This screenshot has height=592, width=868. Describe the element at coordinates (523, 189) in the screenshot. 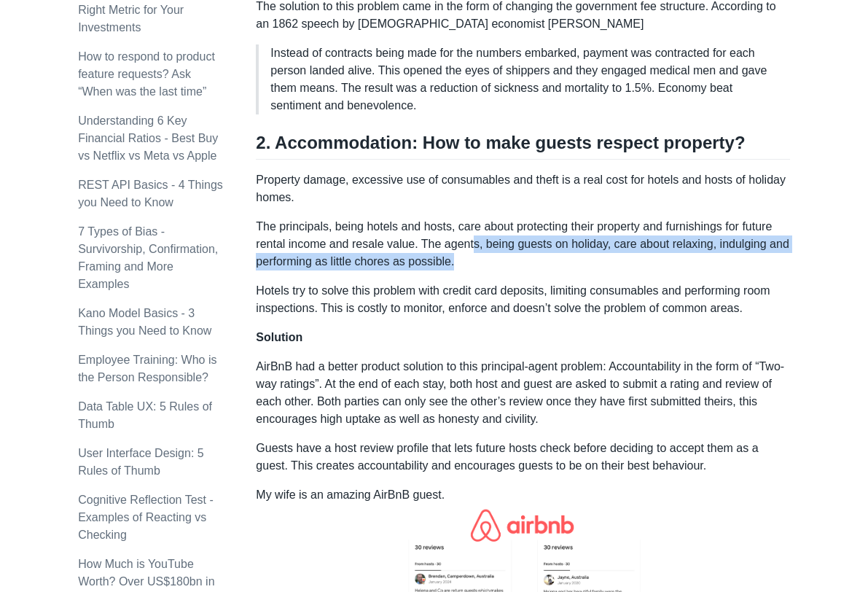

I see `p: Property damage, excessive use of consumables and theft is a real cost for hotels and hosts of ho...` at that location.